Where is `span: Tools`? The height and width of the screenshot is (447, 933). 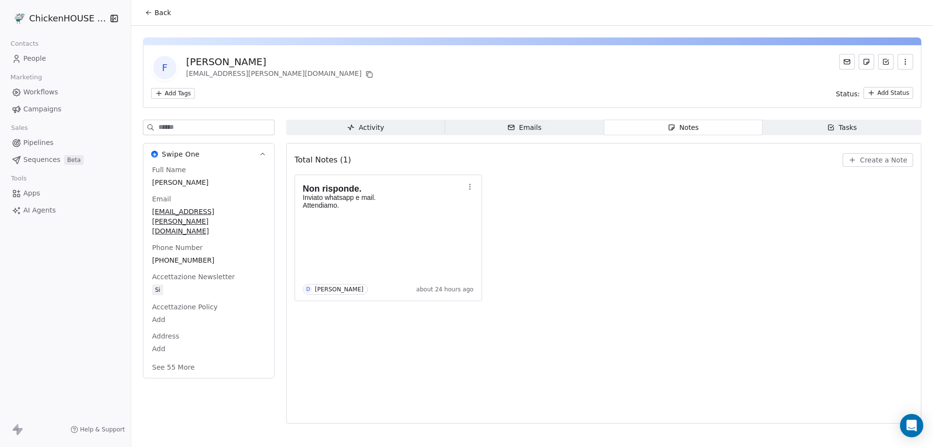 span: Tools is located at coordinates (18, 178).